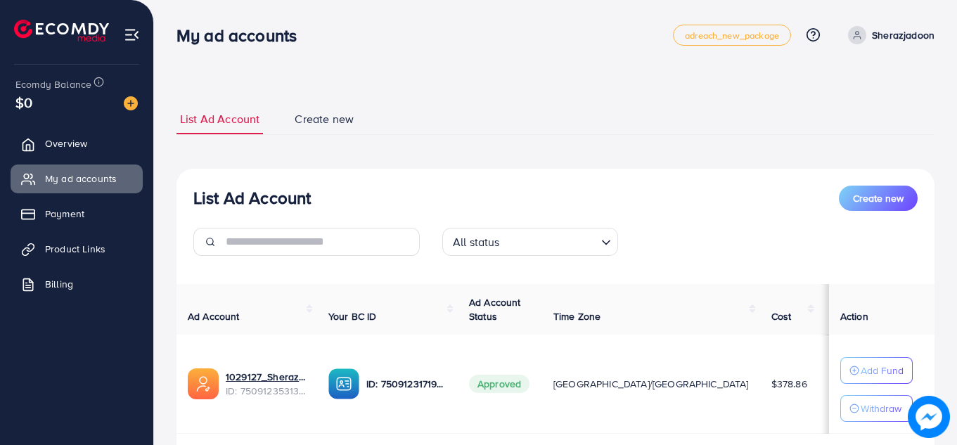 The image size is (957, 445). I want to click on span: Billing, so click(59, 284).